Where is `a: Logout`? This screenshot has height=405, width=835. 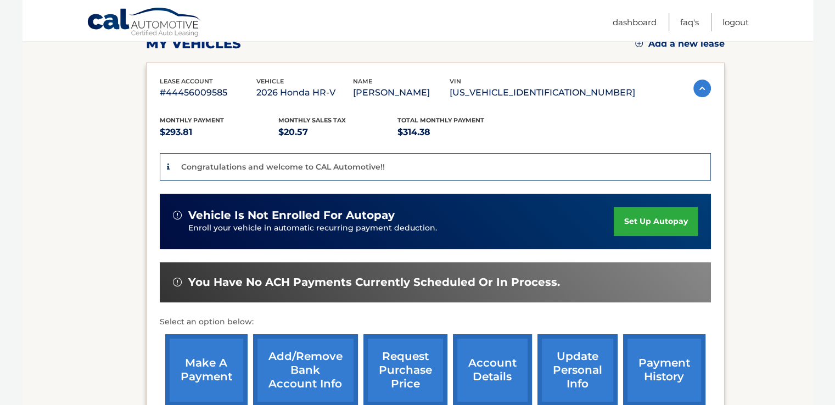 a: Logout is located at coordinates (735, 22).